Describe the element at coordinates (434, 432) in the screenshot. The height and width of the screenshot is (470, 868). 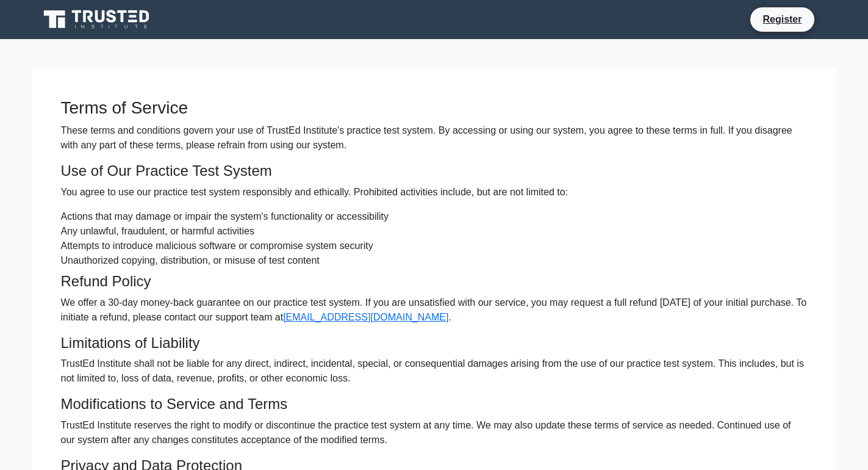
I see `p: TrustEd Institute reserves the right to modify or discontinue the practice test system at any tim...` at that location.